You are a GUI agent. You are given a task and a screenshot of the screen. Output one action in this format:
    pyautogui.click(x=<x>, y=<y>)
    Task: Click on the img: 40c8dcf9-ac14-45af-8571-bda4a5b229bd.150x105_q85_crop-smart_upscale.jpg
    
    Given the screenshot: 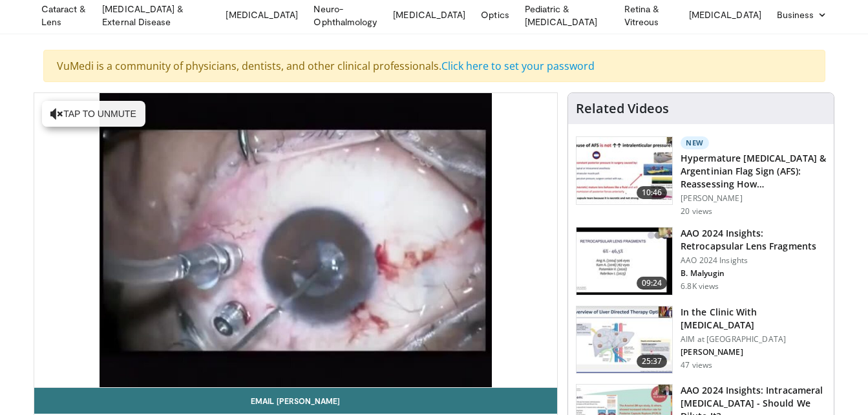 What is the action you would take?
    pyautogui.click(x=625, y=171)
    